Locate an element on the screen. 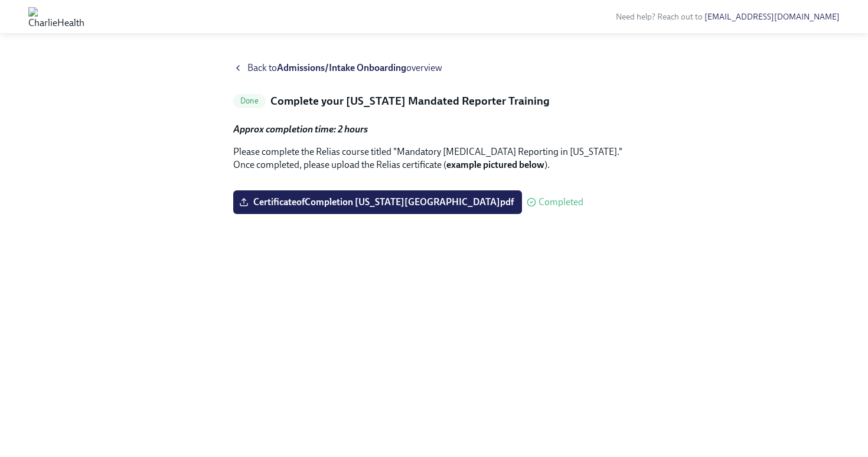 Image resolution: width=868 pixels, height=457 pixels. a: Back toAdmissions/Intake Onboardingoverview is located at coordinates (434, 68).